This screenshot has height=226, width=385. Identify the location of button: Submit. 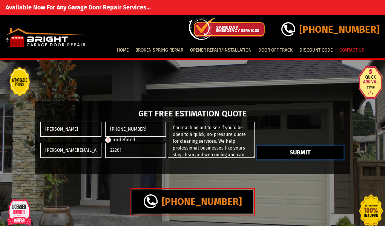
(300, 153).